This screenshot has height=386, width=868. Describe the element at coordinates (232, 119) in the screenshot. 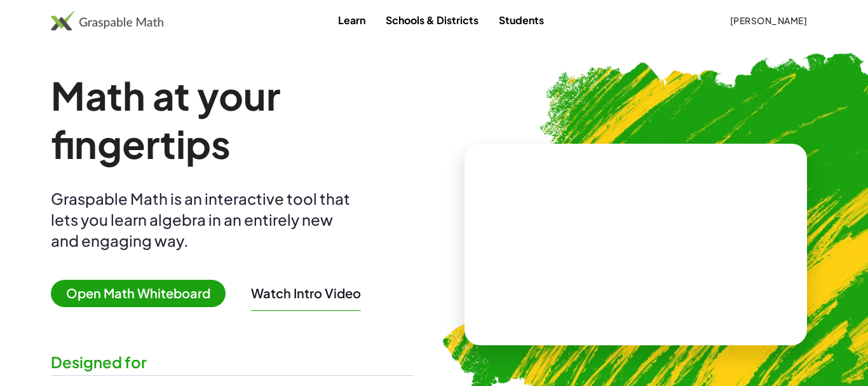

I see `h1: Math at your fingertips` at that location.